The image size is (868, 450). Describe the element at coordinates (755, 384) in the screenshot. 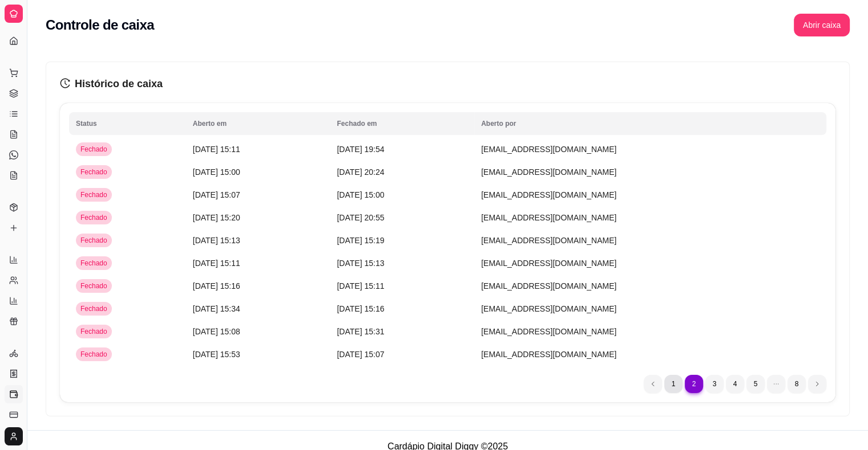

I see `li: pagination item 5` at that location.